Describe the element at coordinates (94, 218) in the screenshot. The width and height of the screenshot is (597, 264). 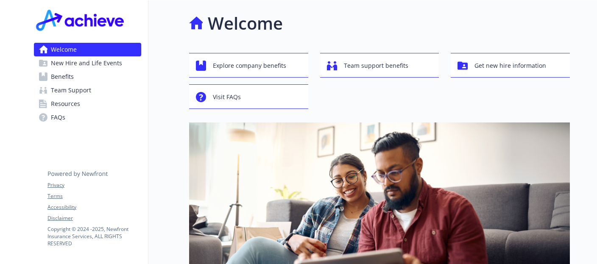
I see `a: Disclaimer` at that location.